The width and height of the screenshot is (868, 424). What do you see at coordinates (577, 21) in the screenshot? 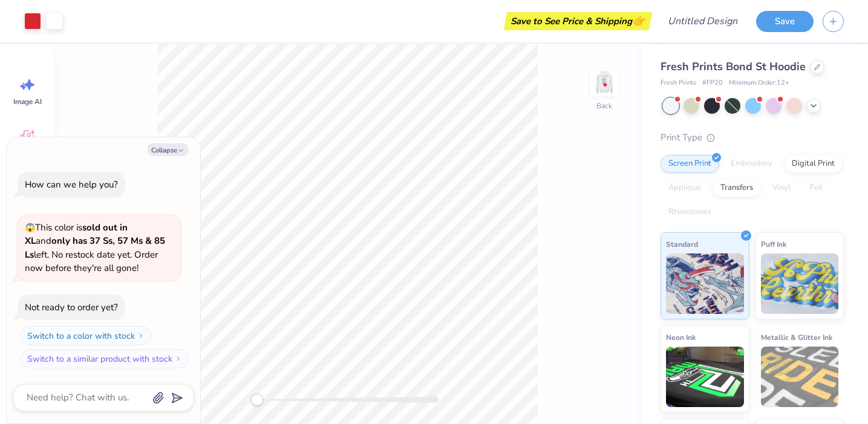
I see `div: Save to See Price & Shipping` at bounding box center [577, 21].